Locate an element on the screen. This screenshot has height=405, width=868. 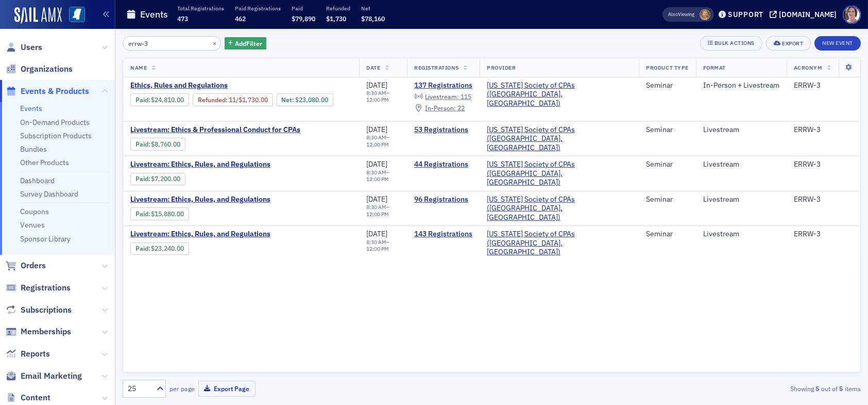
span: $79,890 is located at coordinates (303, 19).